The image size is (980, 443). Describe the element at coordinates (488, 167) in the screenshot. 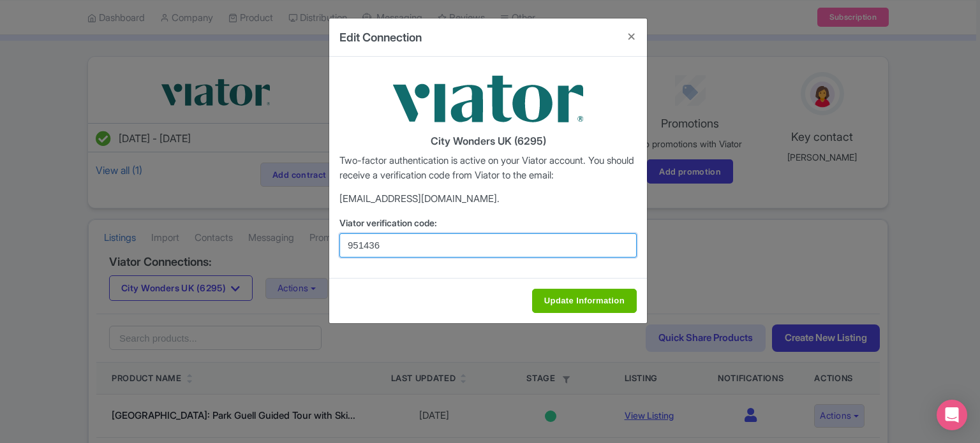

I see `p: Two-factor authentication is active on your Viator account. You should receive a verification cod...` at that location.